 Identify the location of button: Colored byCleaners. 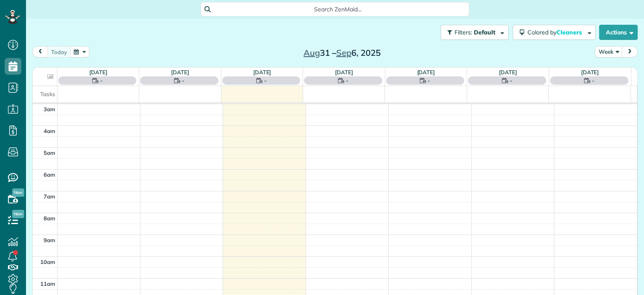
(554, 32).